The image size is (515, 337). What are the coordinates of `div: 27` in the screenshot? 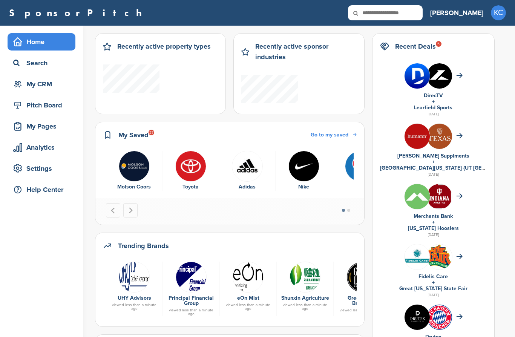 It's located at (151, 132).